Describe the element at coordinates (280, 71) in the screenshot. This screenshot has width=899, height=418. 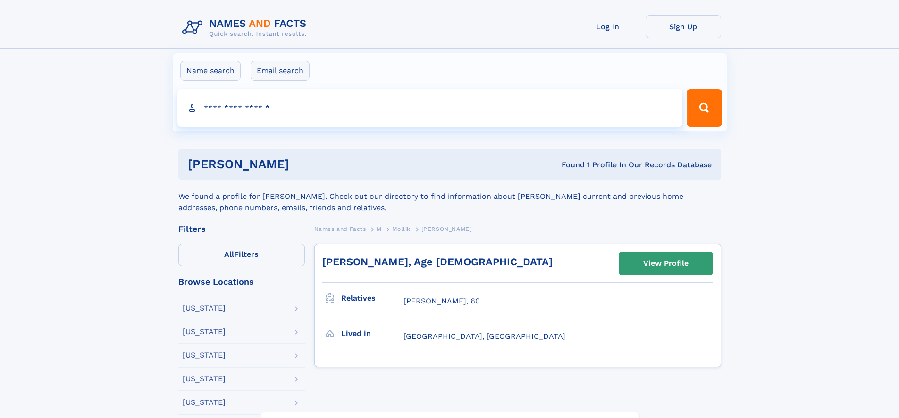
I see `label: Email search` at that location.